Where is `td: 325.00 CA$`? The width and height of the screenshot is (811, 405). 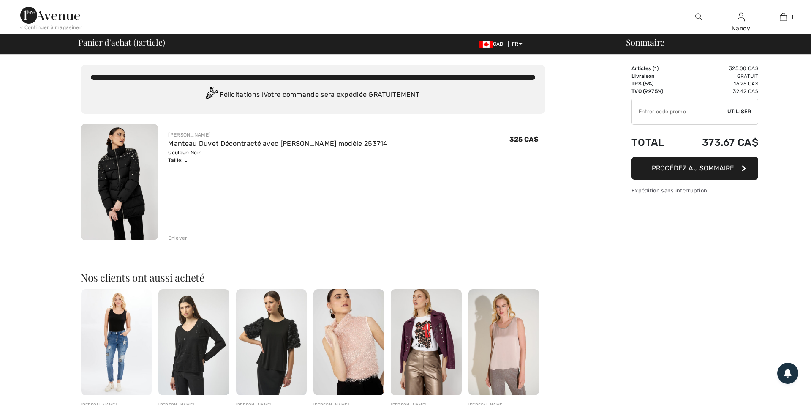 td: 325.00 CA$ is located at coordinates (718, 68).